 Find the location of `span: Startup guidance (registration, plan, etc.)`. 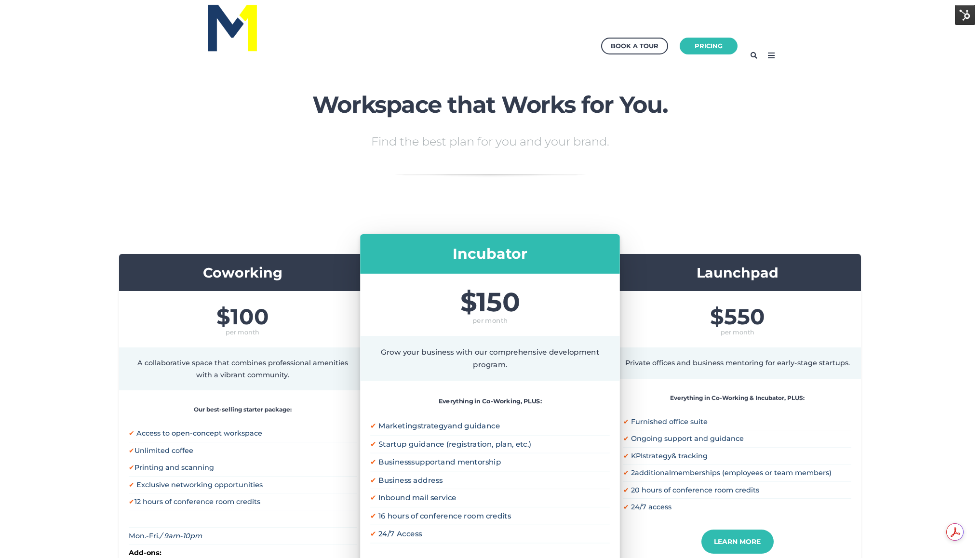

span: Startup guidance (registration, plan, etc.) is located at coordinates (454, 444).